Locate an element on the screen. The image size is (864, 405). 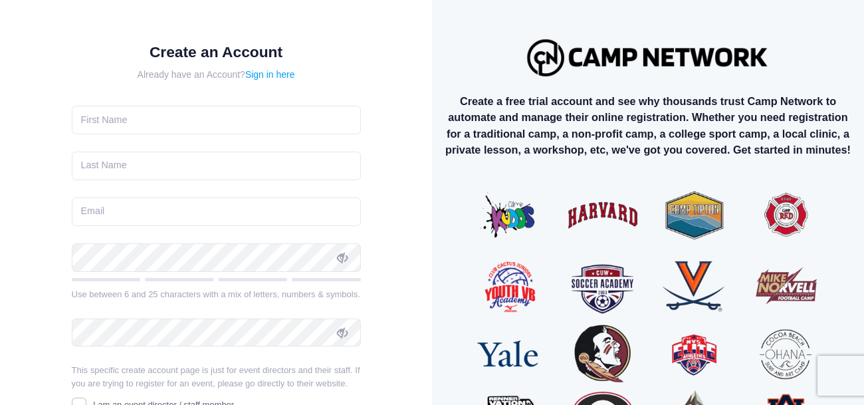
p: This specific create account page is just for event directors and their staff. If you are trying ... is located at coordinates (216, 376).